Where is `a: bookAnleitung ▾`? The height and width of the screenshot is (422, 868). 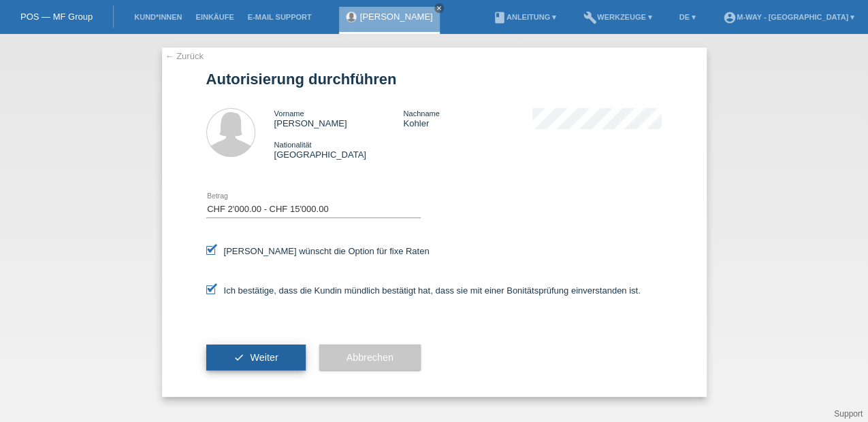
a: bookAnleitung ▾ is located at coordinates (525, 17).